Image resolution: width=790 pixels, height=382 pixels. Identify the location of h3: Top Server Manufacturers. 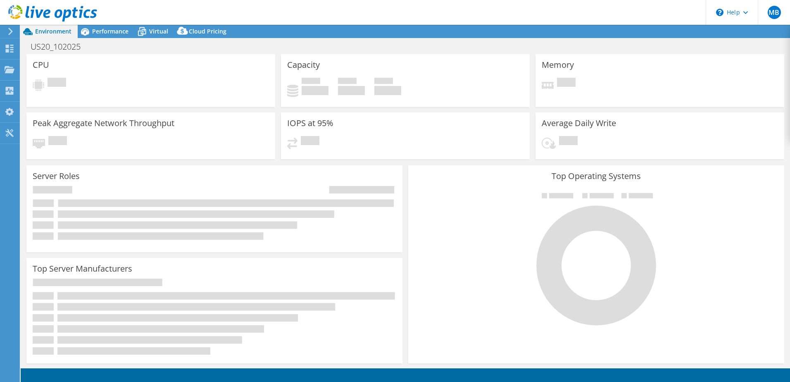
(82, 268).